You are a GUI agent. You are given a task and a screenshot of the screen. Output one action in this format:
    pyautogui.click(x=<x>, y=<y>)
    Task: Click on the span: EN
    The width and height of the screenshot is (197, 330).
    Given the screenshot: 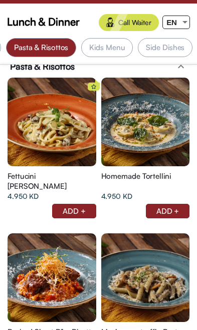 What is the action you would take?
    pyautogui.click(x=171, y=22)
    